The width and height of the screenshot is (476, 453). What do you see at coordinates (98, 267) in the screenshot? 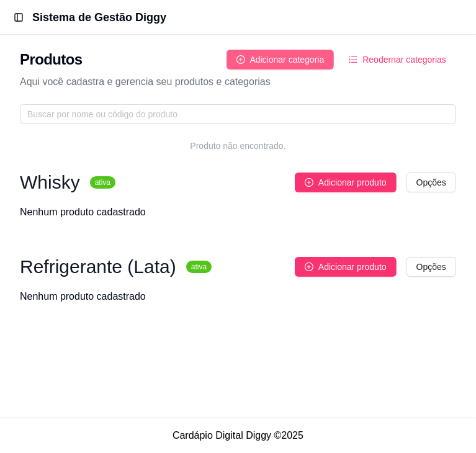
I see `h3: Refrigerante (Lata)` at bounding box center [98, 267].